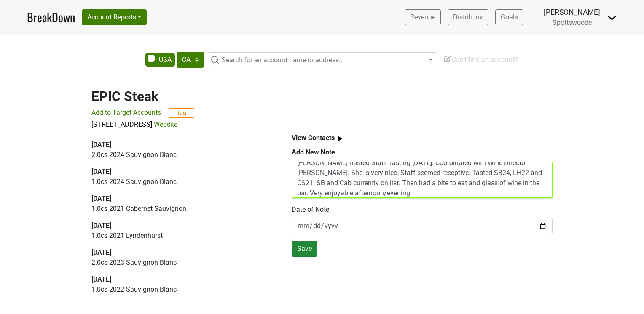 The width and height of the screenshot is (644, 314). I want to click on a: Revenue, so click(423, 17).